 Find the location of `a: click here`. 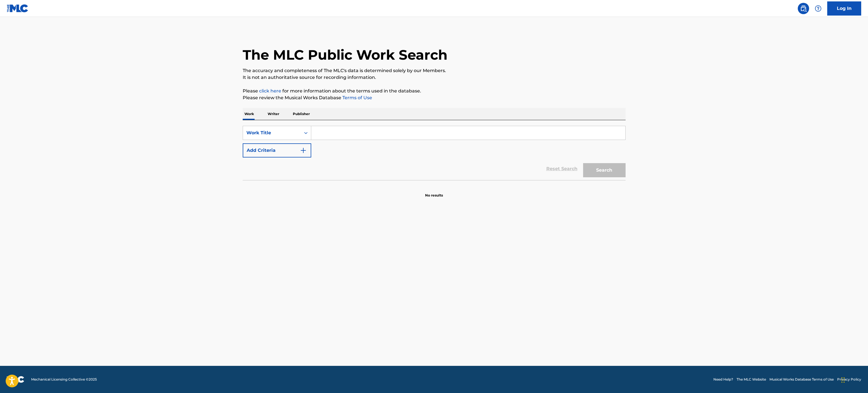

a: click here is located at coordinates (270, 91).